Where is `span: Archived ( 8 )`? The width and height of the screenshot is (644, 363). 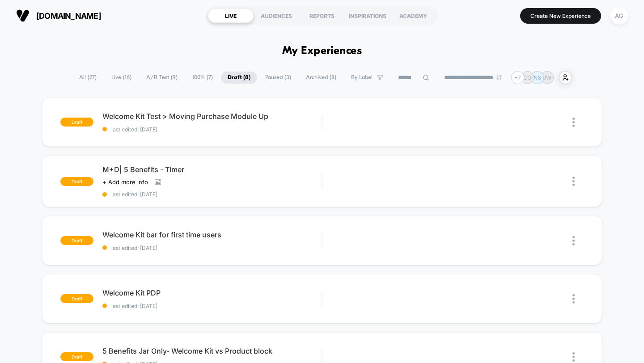 span: Archived ( 8 ) is located at coordinates (321, 77).